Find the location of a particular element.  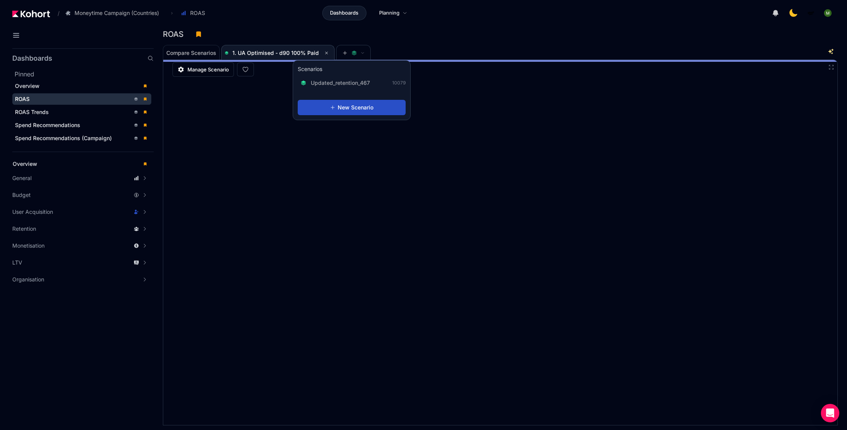

h2: Dashboards is located at coordinates (32, 58).